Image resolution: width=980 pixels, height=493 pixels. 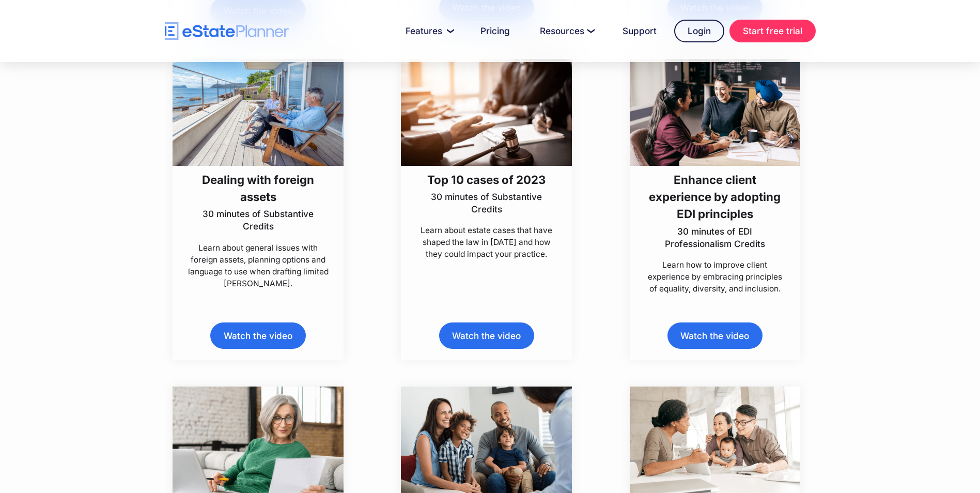 What do you see at coordinates (258, 266) in the screenshot?
I see `p: Learn about general issues with foreign assets, planning options and language to use when draftin...` at bounding box center [258, 266].